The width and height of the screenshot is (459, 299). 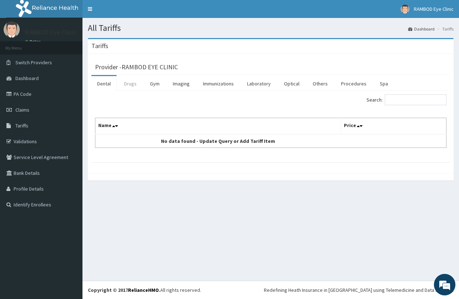 I want to click on a: Drugs, so click(x=130, y=84).